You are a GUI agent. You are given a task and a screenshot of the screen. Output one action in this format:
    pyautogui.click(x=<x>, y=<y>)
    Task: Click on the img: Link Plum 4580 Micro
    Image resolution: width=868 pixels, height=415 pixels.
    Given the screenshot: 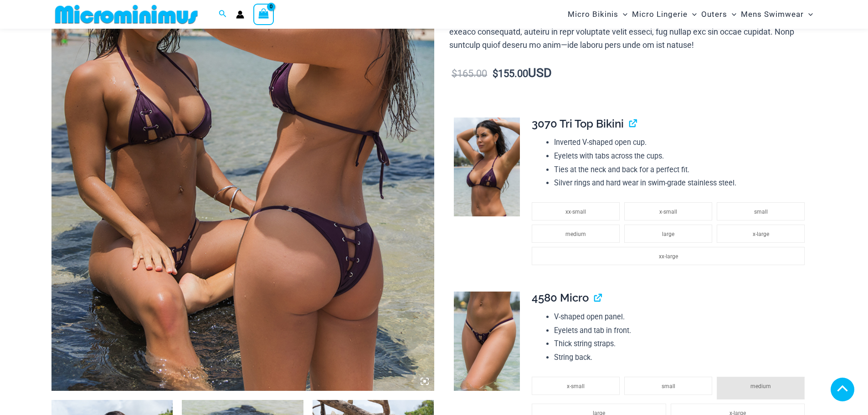 What is the action you would take?
    pyautogui.click(x=487, y=341)
    